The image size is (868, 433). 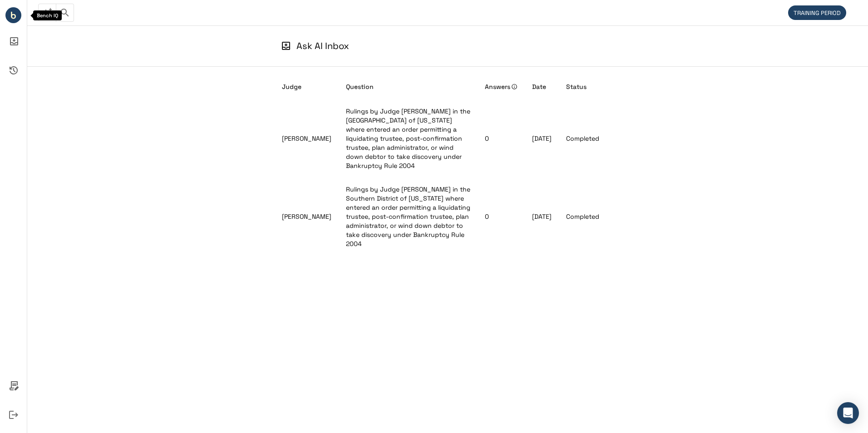 What do you see at coordinates (848, 413) in the screenshot?
I see `div: Open Intercom Messenger` at bounding box center [848, 413].